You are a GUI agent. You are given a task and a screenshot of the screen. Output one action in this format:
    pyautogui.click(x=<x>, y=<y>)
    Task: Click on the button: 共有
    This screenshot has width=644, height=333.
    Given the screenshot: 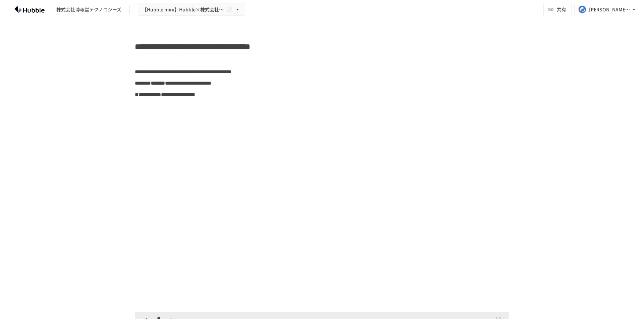 What is the action you would take?
    pyautogui.click(x=558, y=9)
    